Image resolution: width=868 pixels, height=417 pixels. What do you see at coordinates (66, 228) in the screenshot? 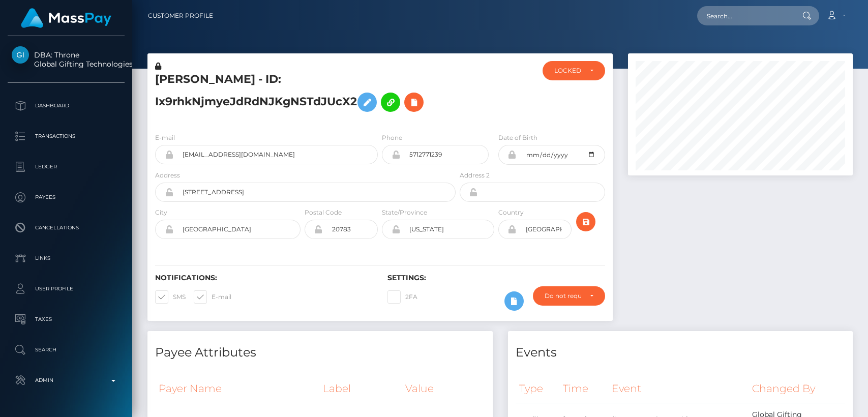
I see `p: Cancellations` at bounding box center [66, 228].